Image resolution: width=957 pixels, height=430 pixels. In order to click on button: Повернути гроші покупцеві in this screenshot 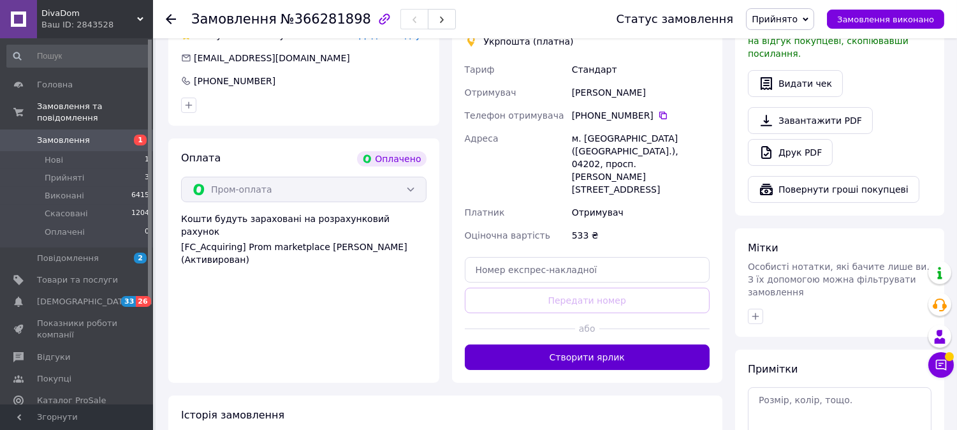, I will do `click(833, 189)`.